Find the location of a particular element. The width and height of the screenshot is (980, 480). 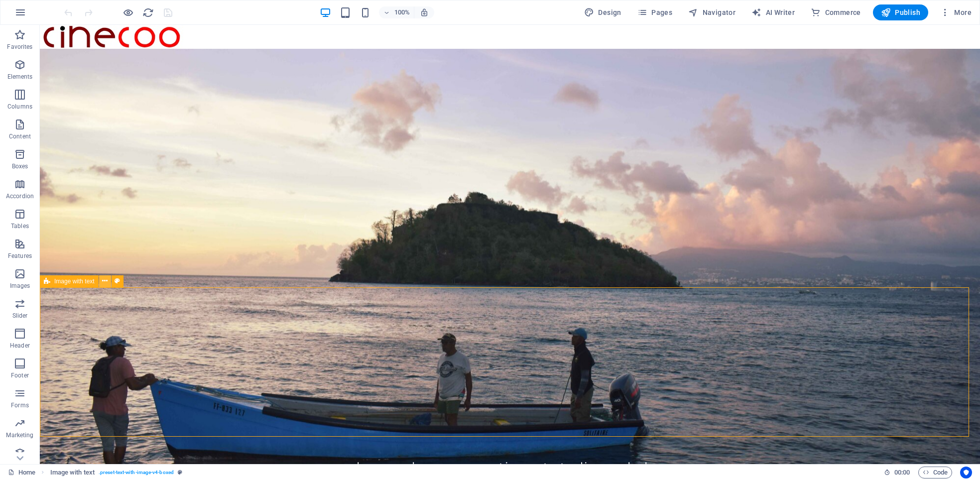

i: This element is a customizable preset is located at coordinates (180, 472).